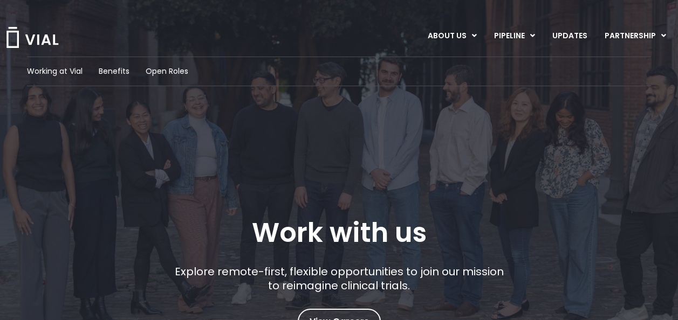 The image size is (678, 320). What do you see at coordinates (339, 279) in the screenshot?
I see `p: Explore remote-first, flexible opportunities to join our mission to reimagine clinical trials.` at bounding box center [339, 279].